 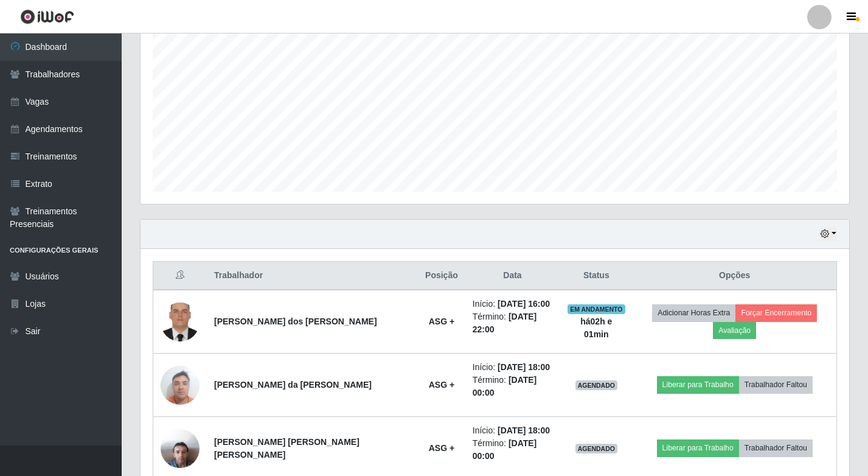 I want to click on th: Trabalhador, so click(x=312, y=276).